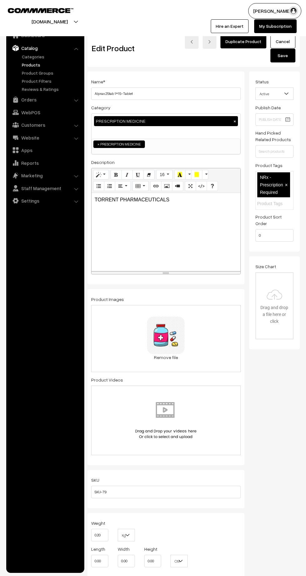  I want to click on button: Save, so click(283, 56).